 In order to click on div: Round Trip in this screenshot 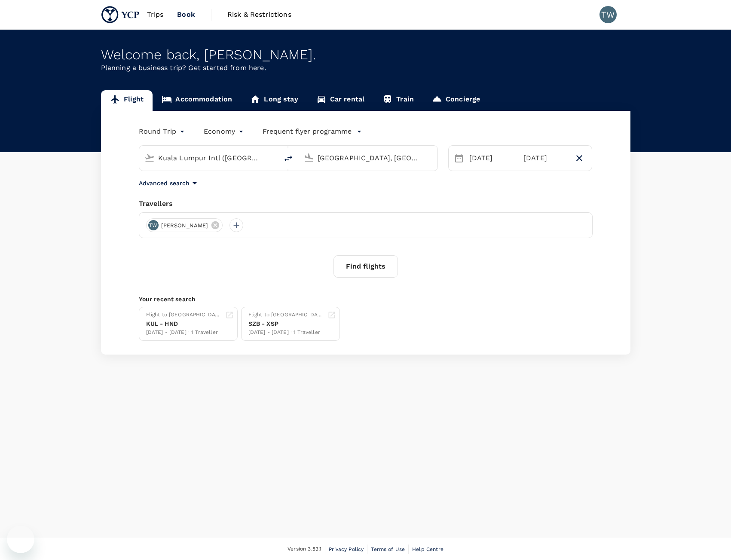, I will do `click(163, 132)`.